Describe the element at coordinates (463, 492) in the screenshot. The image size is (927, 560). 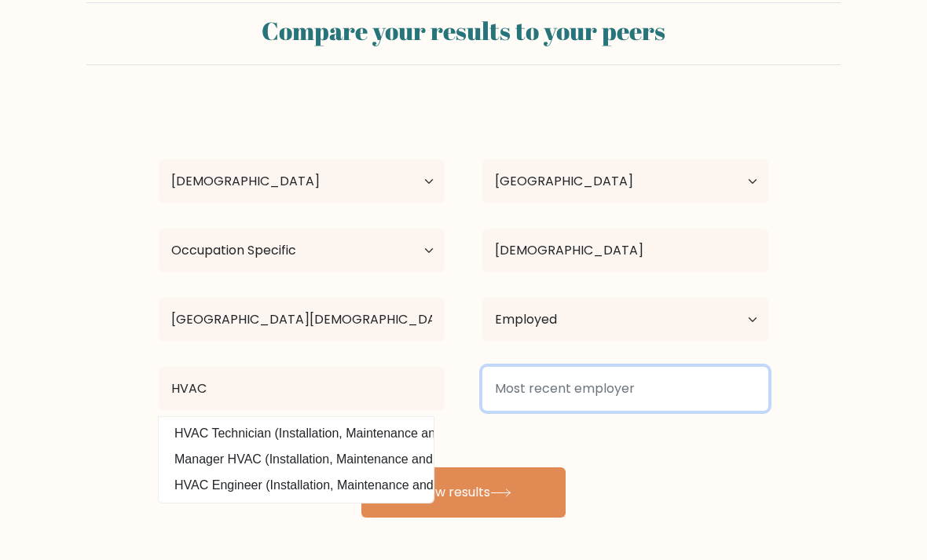
I see `button: View results` at that location.